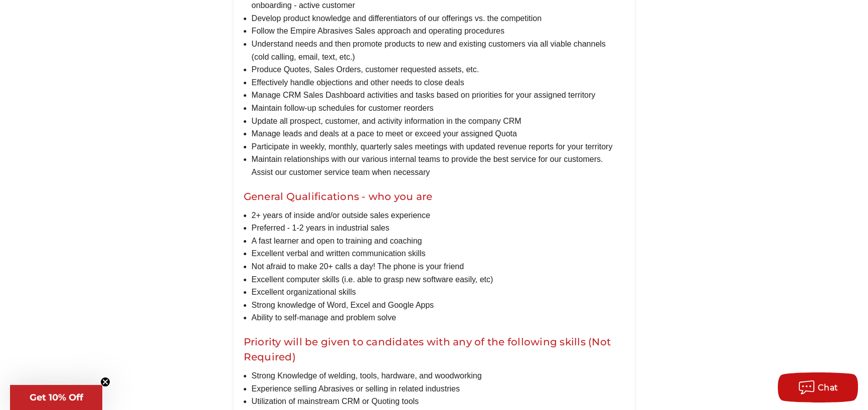 This screenshot has width=868, height=410. What do you see at coordinates (817, 387) in the screenshot?
I see `button: Chat` at bounding box center [817, 387].